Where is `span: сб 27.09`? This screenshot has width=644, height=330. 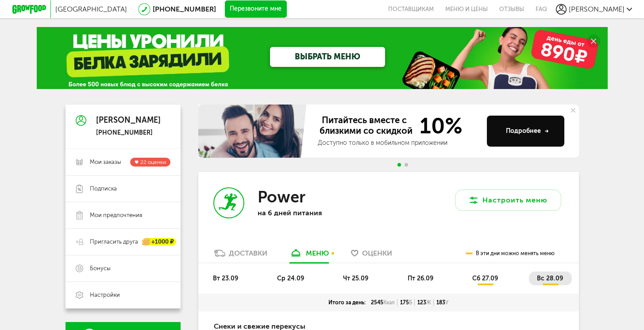
span: сб 27.09 is located at coordinates (485, 279).